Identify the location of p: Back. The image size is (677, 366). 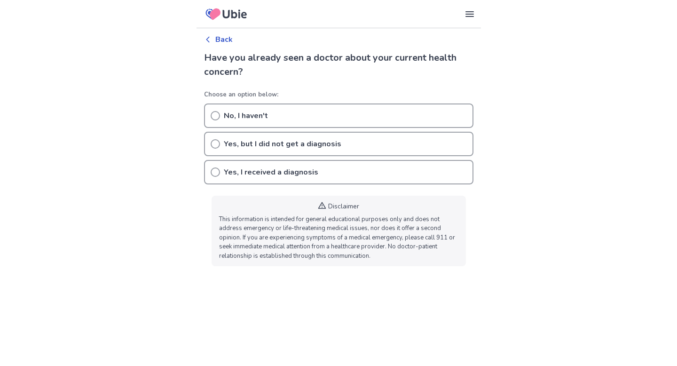
(224, 40).